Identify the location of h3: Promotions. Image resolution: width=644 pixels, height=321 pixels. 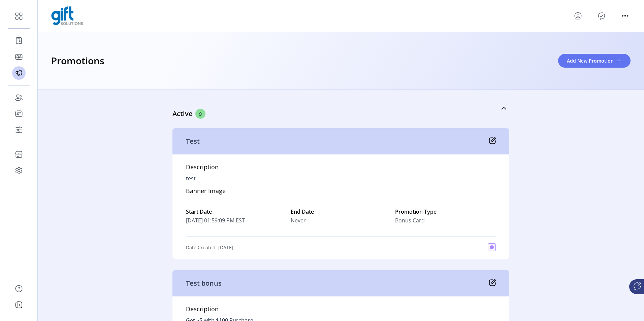
(78, 61).